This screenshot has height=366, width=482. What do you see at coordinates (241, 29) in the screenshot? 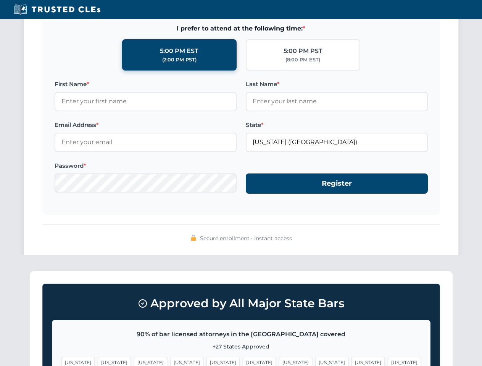
I see `span: I prefer to attend at the following time:` at bounding box center [241, 29].